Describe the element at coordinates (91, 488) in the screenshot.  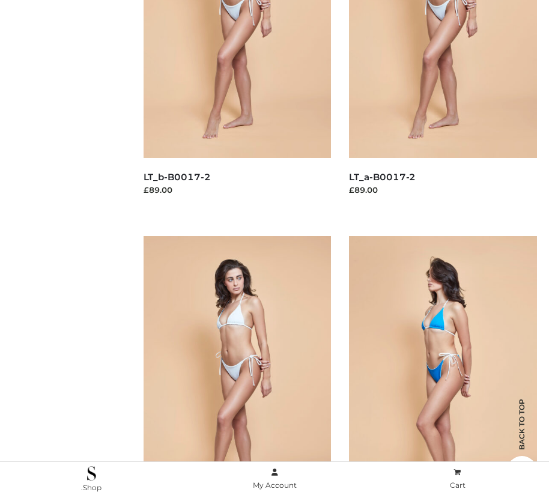
I see `span: .Shop` at that location.